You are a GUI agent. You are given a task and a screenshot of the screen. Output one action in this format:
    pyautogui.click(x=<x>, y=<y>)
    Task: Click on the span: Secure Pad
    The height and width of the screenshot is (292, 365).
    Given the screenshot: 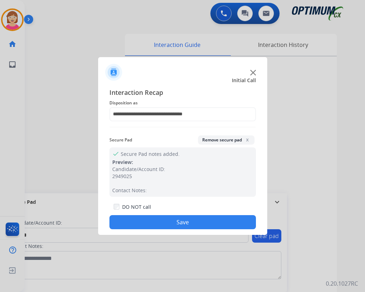 What is the action you would take?
    pyautogui.click(x=121, y=140)
    